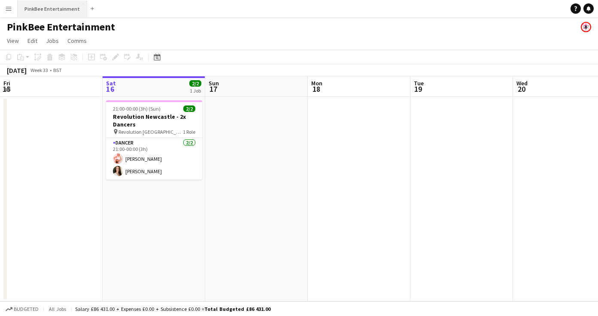  I want to click on span: Comms, so click(77, 41).